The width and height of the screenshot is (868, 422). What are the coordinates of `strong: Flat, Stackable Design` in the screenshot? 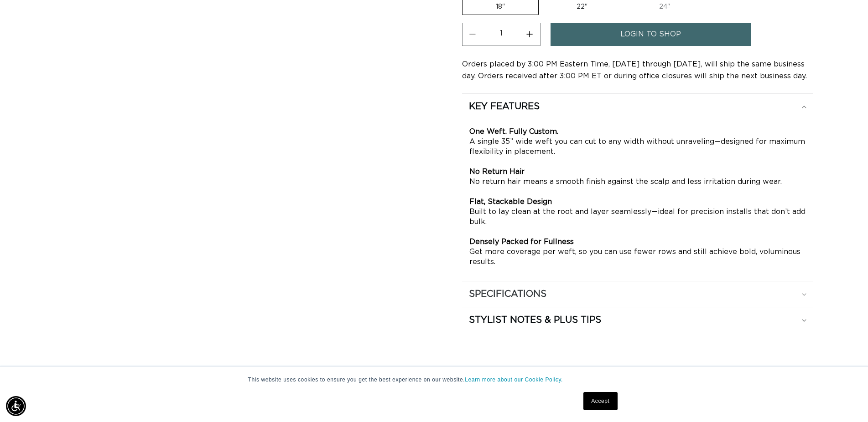 It's located at (510, 202).